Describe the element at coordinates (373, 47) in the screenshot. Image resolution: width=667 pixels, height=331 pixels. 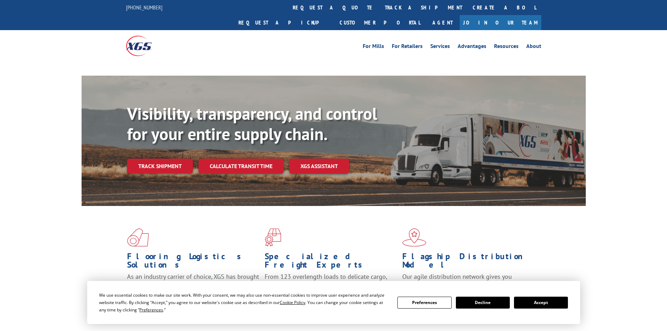
I see `a: For Mills` at that location.